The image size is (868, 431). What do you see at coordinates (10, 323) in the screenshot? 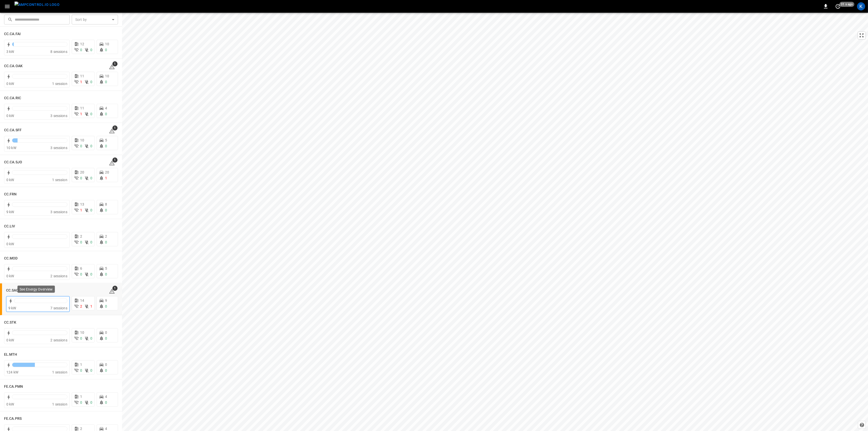
I see `h6: CC.STK` at bounding box center [10, 323].